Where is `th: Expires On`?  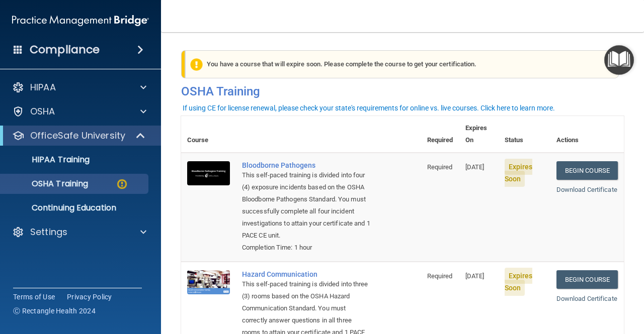 th: Expires On is located at coordinates (478, 134).